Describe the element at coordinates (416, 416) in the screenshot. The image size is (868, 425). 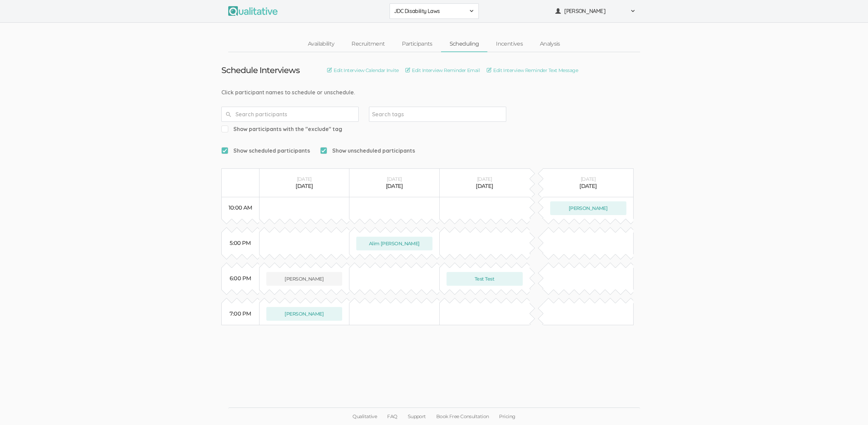
I see `a: Support` at that location.